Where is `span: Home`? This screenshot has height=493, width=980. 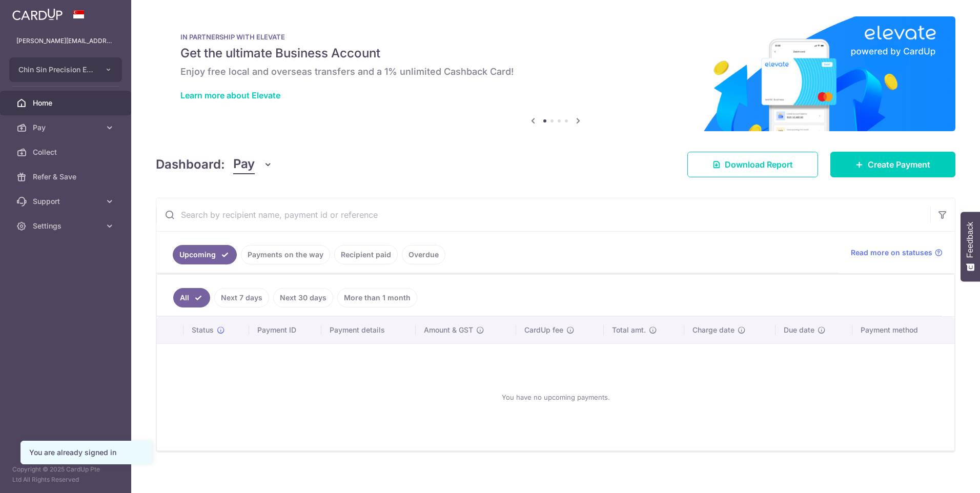
span: Home is located at coordinates (67, 103).